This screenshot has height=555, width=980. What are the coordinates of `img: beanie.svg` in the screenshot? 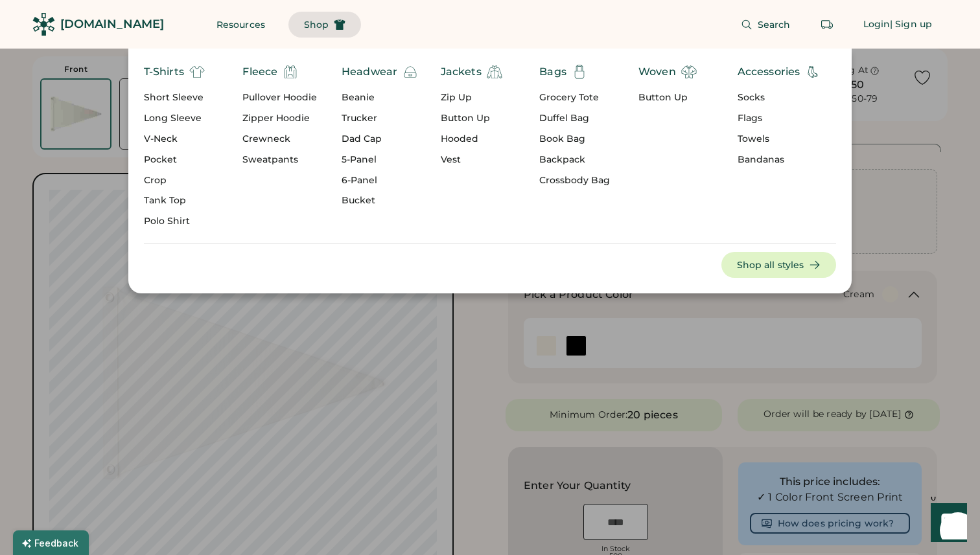 It's located at (410, 72).